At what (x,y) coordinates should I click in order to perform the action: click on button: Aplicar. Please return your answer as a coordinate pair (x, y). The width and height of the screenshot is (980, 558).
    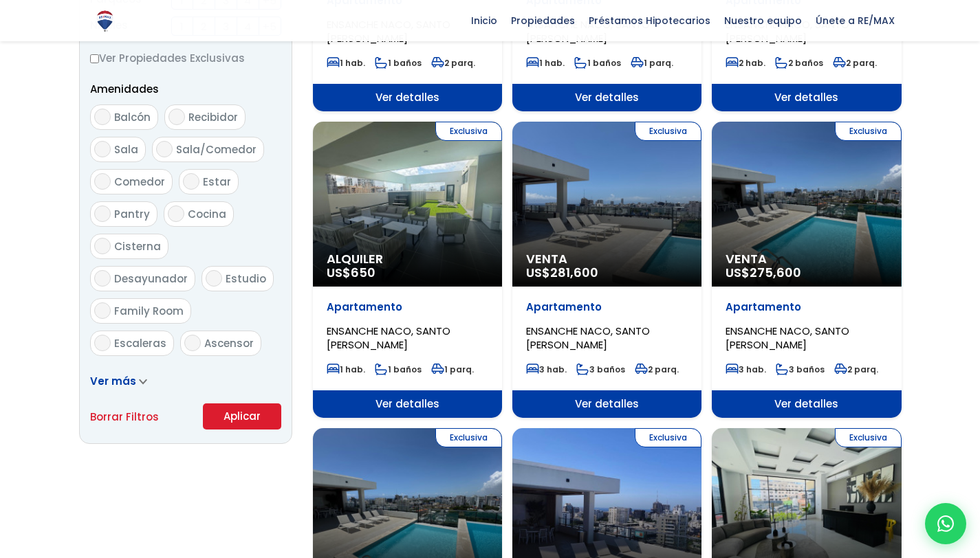
    Looking at the image, I should click on (242, 417).